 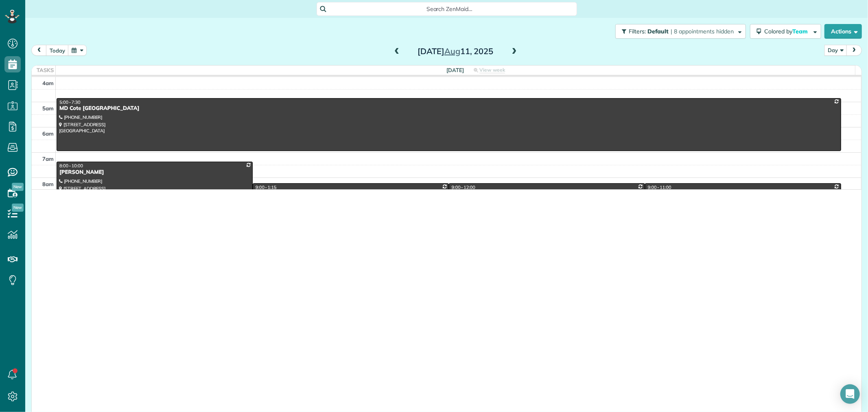 I want to click on span: 6am, so click(x=48, y=134).